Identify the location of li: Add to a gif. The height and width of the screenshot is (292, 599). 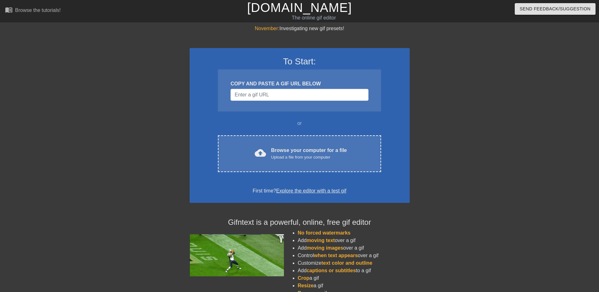
(354, 271).